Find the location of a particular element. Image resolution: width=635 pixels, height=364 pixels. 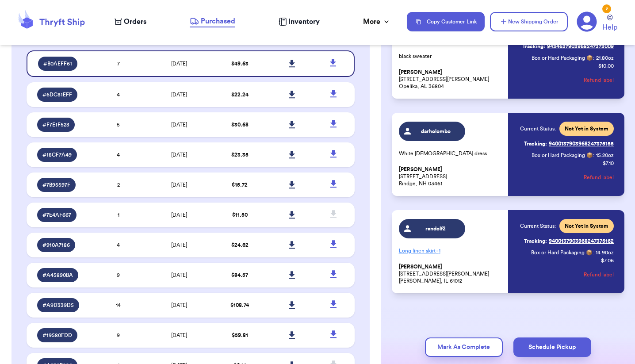

span: 2 is located at coordinates (119, 185).